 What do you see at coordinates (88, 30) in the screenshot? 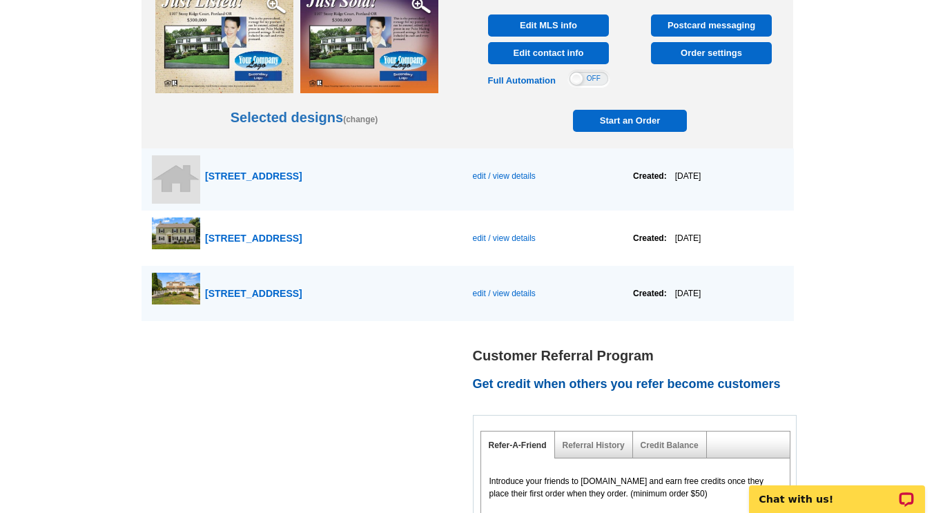
I see `p: Chat with us!` at bounding box center [88, 30].